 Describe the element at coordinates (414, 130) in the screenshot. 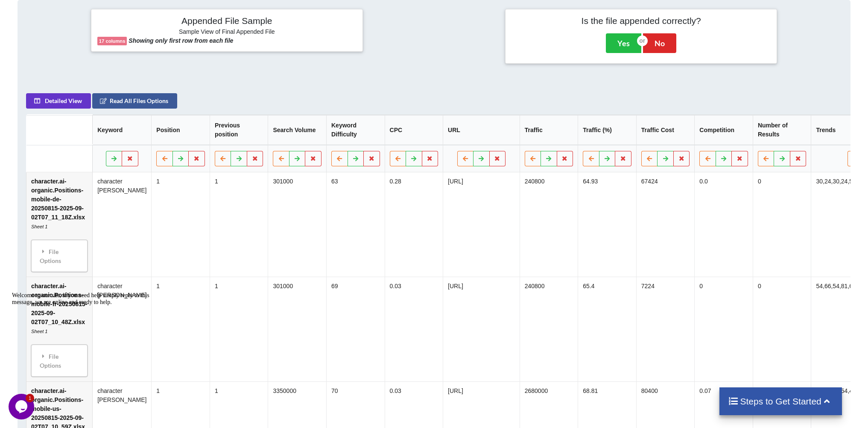

I see `th: CPC` at that location.